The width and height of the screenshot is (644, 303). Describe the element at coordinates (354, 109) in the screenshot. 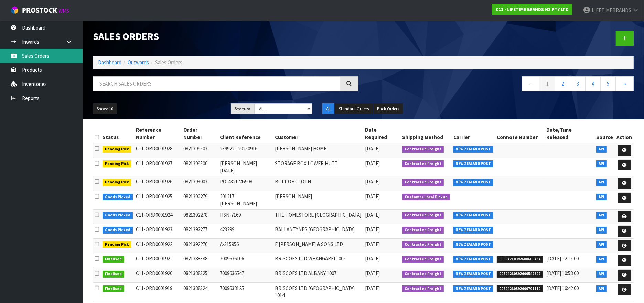

I see `button: Standard Orders` at that location.